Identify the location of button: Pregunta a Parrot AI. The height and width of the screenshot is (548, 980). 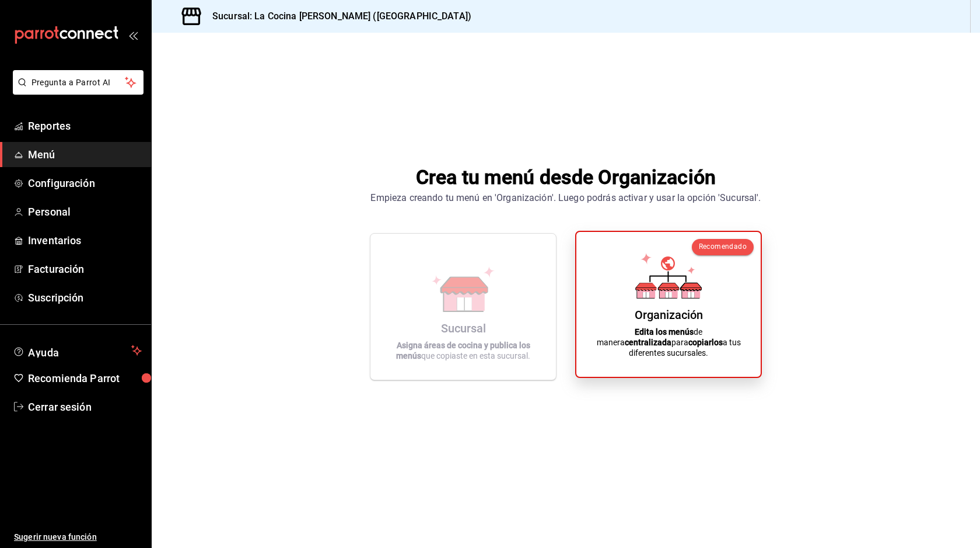
(79, 82).